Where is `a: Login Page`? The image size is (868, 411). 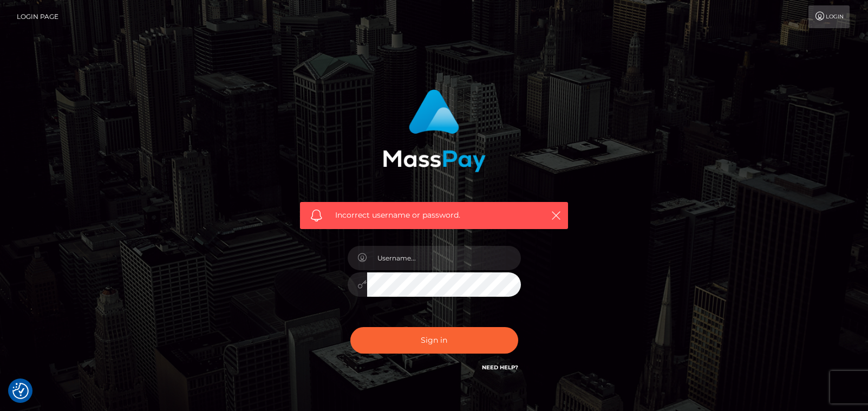
a: Login Page is located at coordinates (37, 16).